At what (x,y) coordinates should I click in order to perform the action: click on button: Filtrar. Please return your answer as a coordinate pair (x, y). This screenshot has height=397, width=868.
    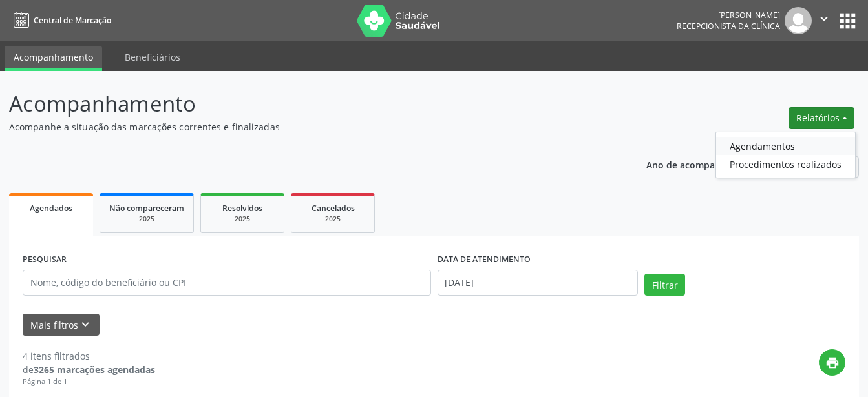
    Looking at the image, I should click on (664, 285).